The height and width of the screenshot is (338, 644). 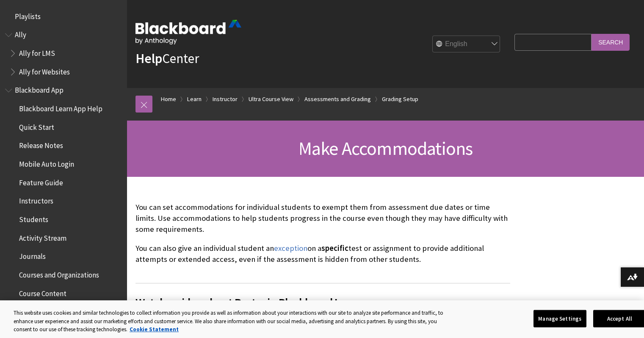 I want to click on span: Quick Start, so click(x=36, y=126).